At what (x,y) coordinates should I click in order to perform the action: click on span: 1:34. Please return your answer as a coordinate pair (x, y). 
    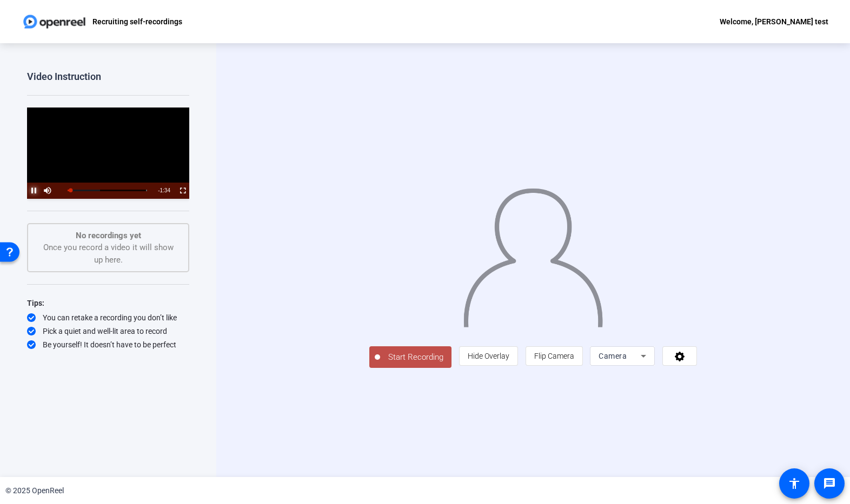
    Looking at the image, I should click on (165, 190).